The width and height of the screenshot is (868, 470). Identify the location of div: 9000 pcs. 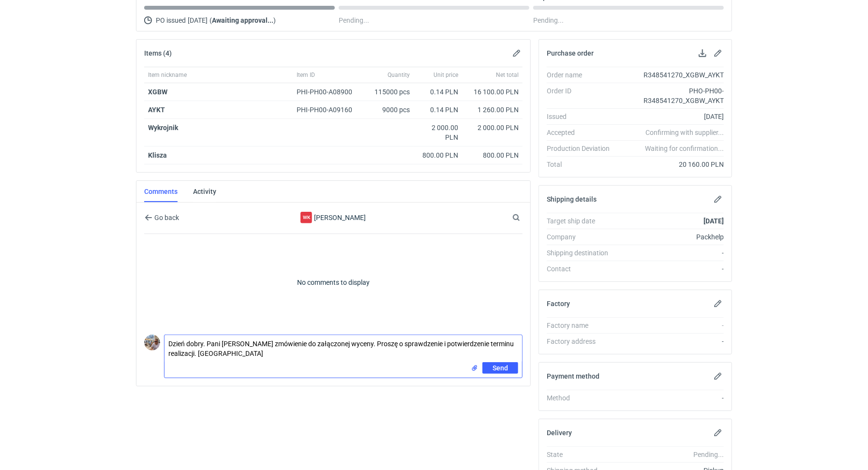
(390, 110).